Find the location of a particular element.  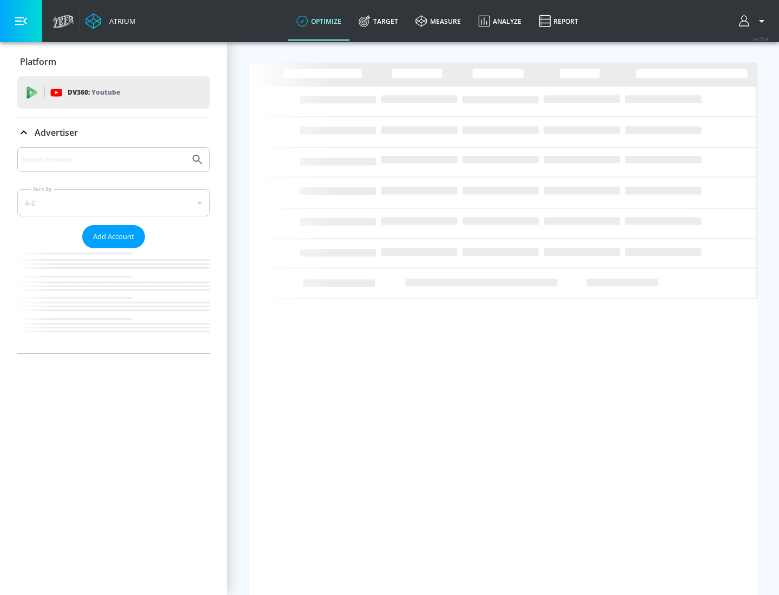

div: A-Z is located at coordinates (114, 203).